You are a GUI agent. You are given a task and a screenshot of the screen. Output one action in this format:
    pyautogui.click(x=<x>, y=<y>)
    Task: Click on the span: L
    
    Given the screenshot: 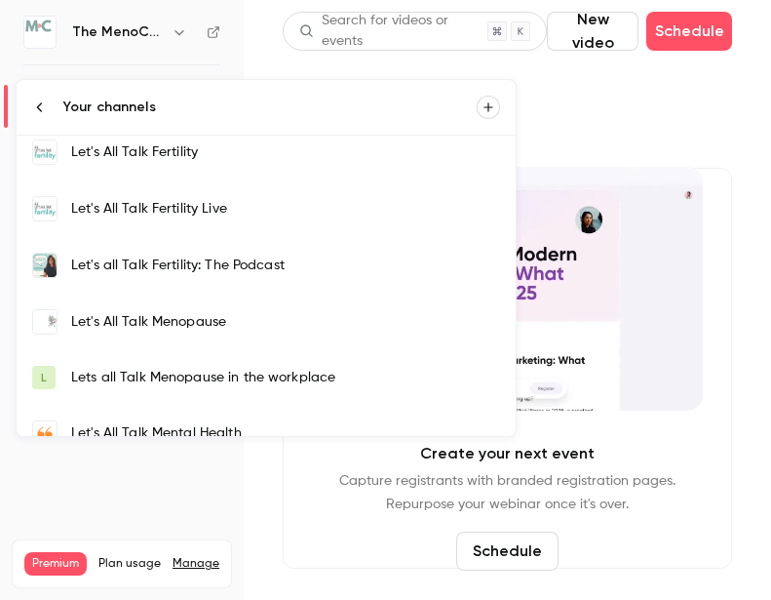 What is the action you would take?
    pyautogui.click(x=44, y=377)
    